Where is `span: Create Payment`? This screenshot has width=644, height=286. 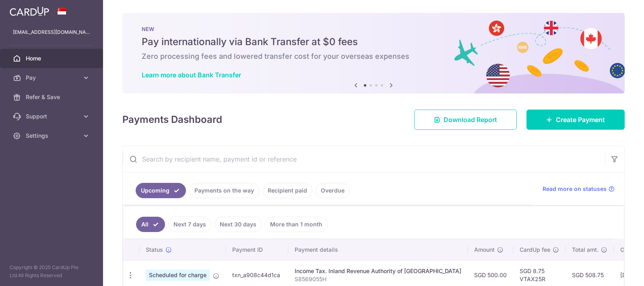
span: Create Payment is located at coordinates (580, 120).